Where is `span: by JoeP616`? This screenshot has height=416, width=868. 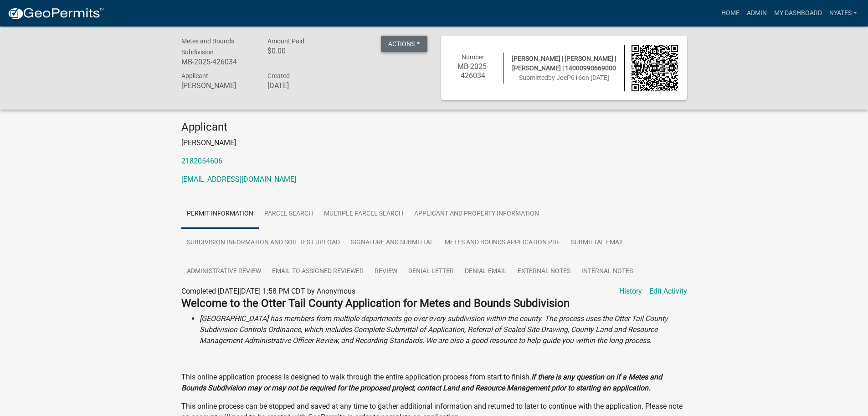
span: by JoeP616 is located at coordinates (565, 78).